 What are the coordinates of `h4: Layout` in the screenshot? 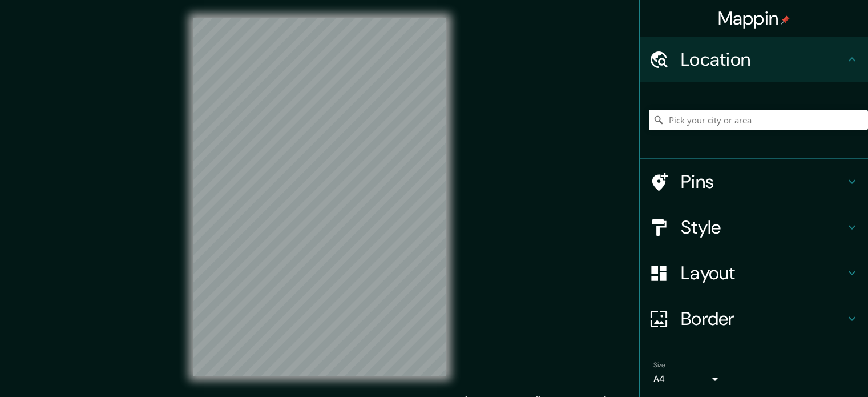 It's located at (763, 273).